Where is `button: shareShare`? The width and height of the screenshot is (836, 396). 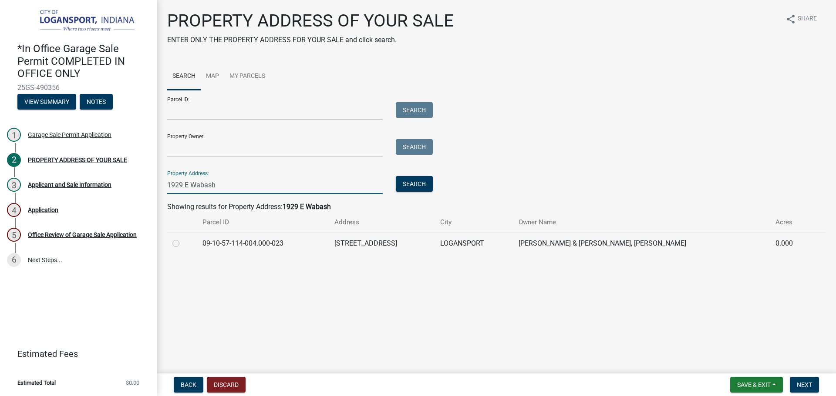 button: shareShare is located at coordinates (801, 19).